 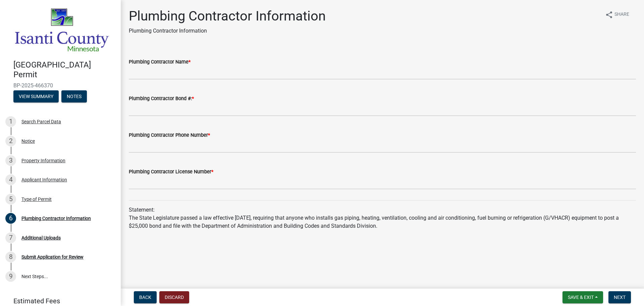 I want to click on i: share, so click(x=609, y=15).